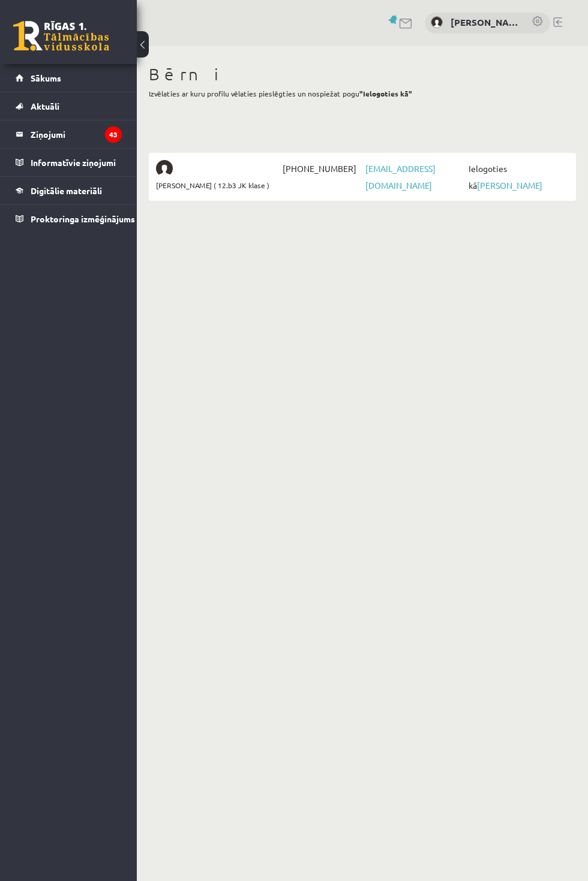 The image size is (588, 881). What do you see at coordinates (164, 169) in the screenshot?
I see `img: Marta Marija Raksa` at bounding box center [164, 169].